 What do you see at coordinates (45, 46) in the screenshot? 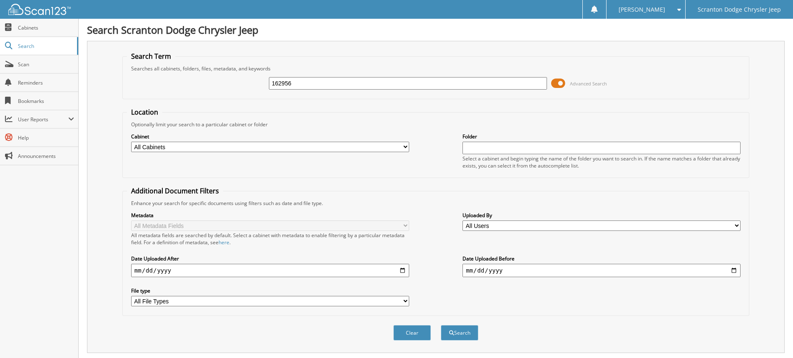
I see `span: Search` at bounding box center [45, 46].